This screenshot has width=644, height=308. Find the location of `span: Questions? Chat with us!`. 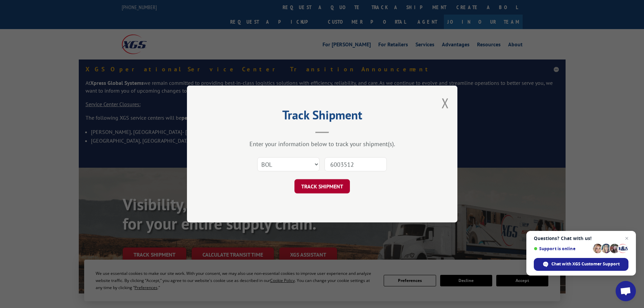

span: Questions? Chat with us! is located at coordinates (581, 239).